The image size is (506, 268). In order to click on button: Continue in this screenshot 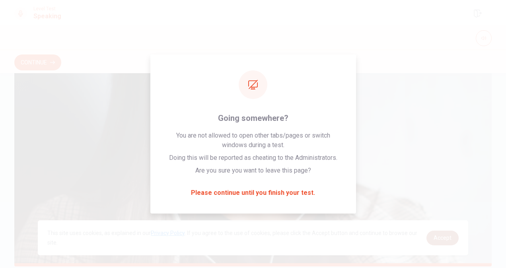, I will do `click(38, 62)`.